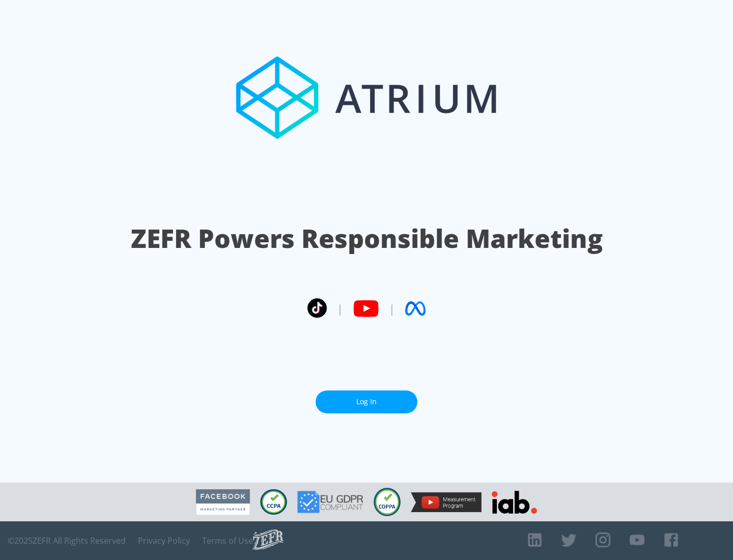 This screenshot has height=560, width=733. What do you see at coordinates (164, 541) in the screenshot?
I see `a: Privacy Policy` at bounding box center [164, 541].